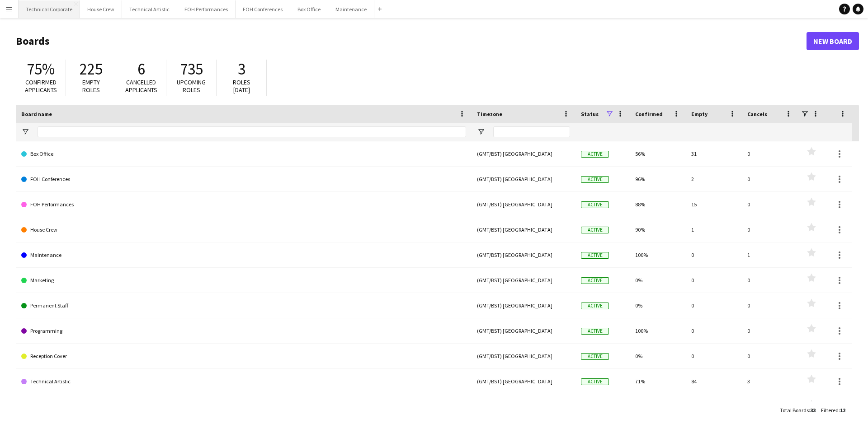 The height and width of the screenshot is (433, 868). What do you see at coordinates (191, 69) in the screenshot?
I see `span: 735` at bounding box center [191, 69].